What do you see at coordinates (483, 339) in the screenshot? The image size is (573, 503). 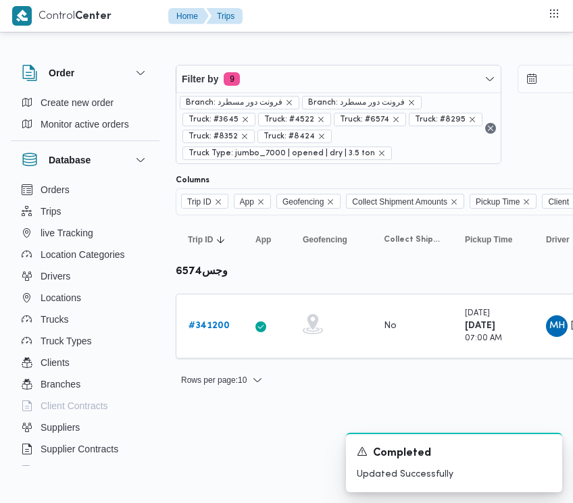 I see `small: 07:00 AM` at bounding box center [483, 339].